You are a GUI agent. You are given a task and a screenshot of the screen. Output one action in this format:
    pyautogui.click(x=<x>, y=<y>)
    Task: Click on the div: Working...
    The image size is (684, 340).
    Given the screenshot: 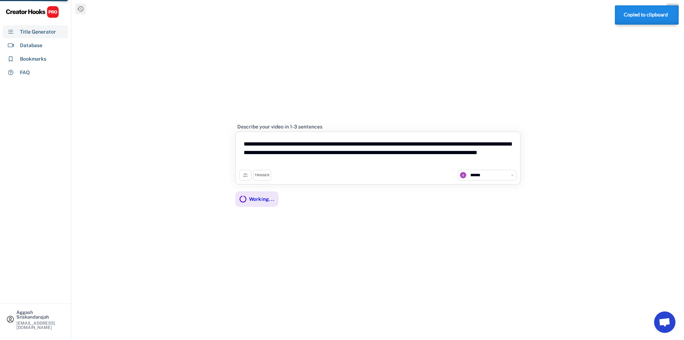 What is the action you would take?
    pyautogui.click(x=262, y=199)
    